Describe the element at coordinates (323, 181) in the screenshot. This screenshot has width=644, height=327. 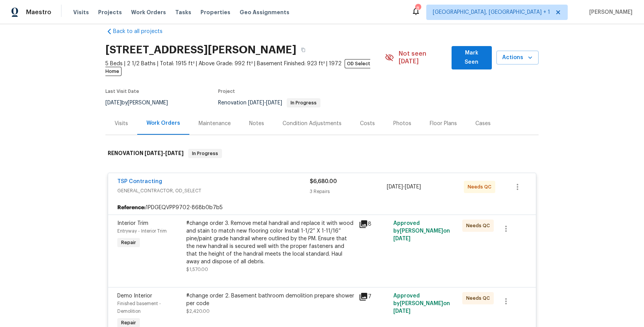
I see `span: $6,680.00` at that location.